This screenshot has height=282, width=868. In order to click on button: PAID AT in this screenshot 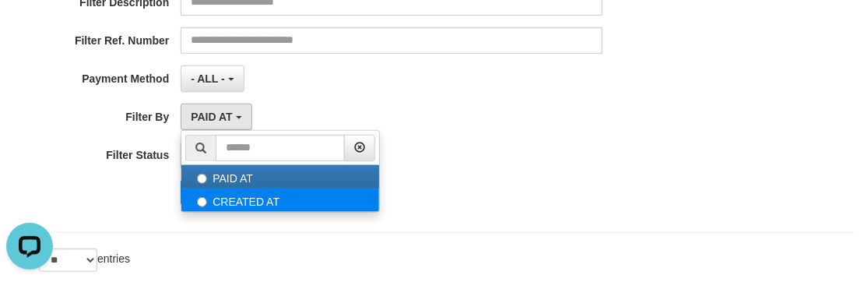, I will do `click(215, 117)`.